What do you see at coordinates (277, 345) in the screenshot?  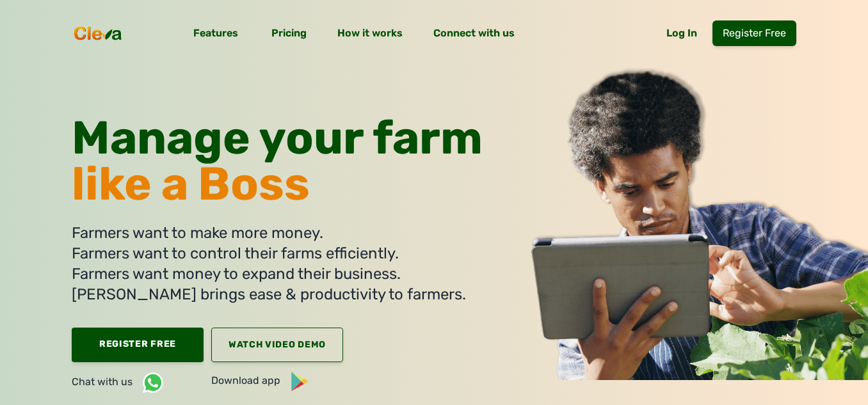 I see `a: Watch Video Demo` at bounding box center [277, 345].